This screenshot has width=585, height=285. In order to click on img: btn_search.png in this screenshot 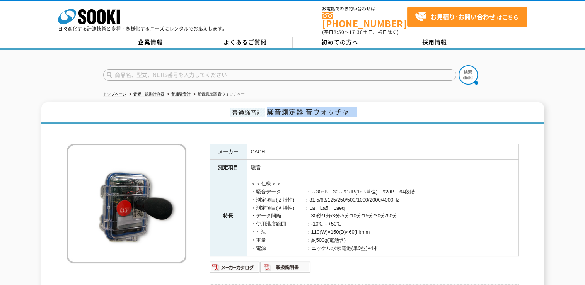, I will do `click(468, 75)`.